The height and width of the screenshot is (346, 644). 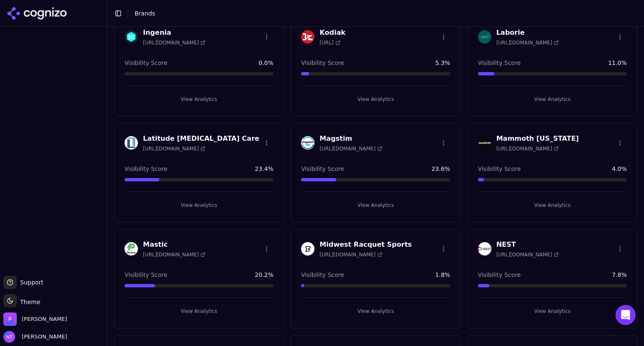 What do you see at coordinates (131, 249) in the screenshot?
I see `img: Mastic` at bounding box center [131, 249].